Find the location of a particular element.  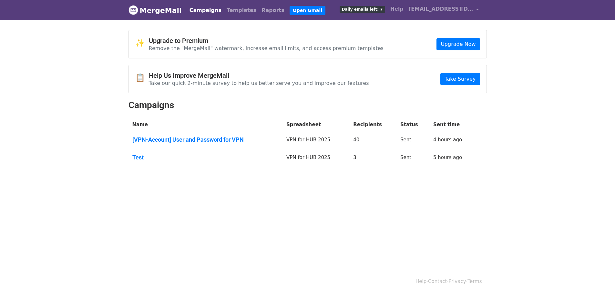

a: Take Survey is located at coordinates (460, 79).